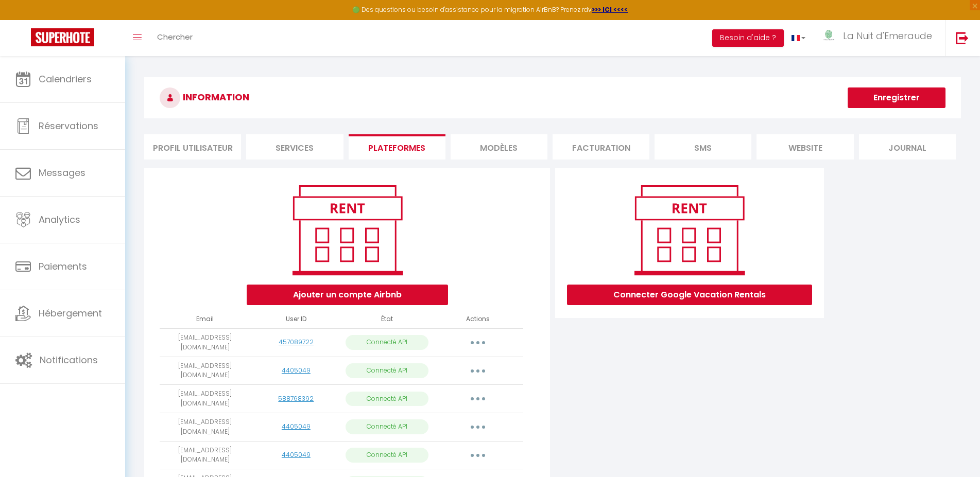  I want to click on span: Analytics, so click(59, 219).